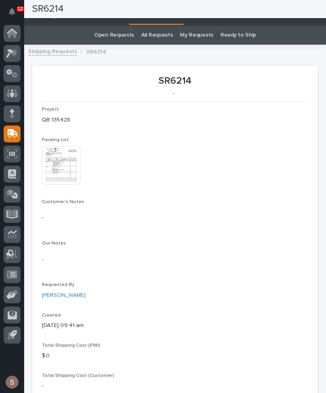  I want to click on span: Our Notes, so click(54, 243).